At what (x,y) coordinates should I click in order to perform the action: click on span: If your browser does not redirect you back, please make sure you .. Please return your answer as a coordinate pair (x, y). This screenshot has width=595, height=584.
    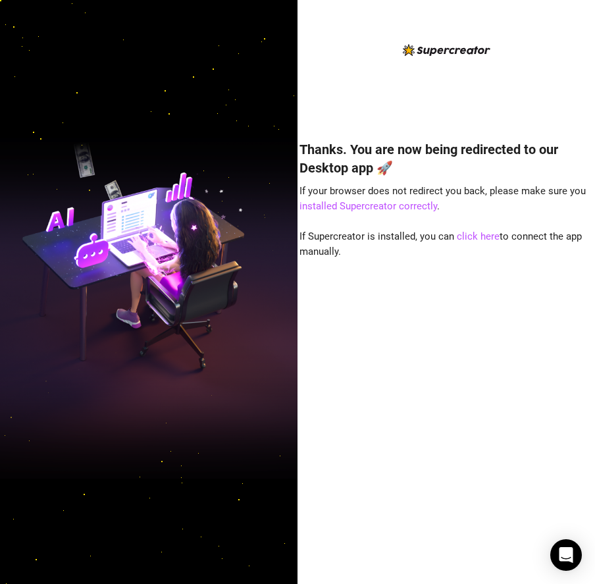
    Looking at the image, I should click on (442, 199).